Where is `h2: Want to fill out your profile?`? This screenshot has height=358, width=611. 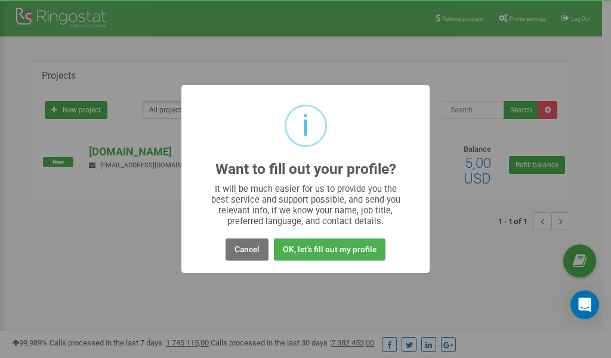 h2: Want to fill out your profile? is located at coordinates (306, 169).